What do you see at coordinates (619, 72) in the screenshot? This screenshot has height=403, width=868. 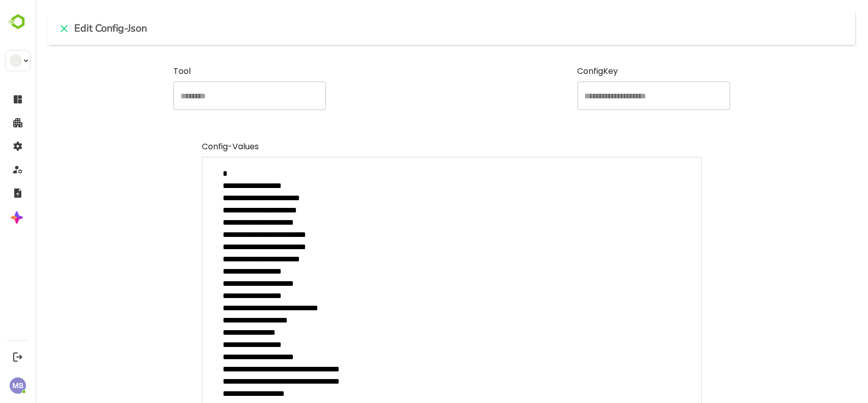 I see `label: ConfigKey` at bounding box center [619, 72].